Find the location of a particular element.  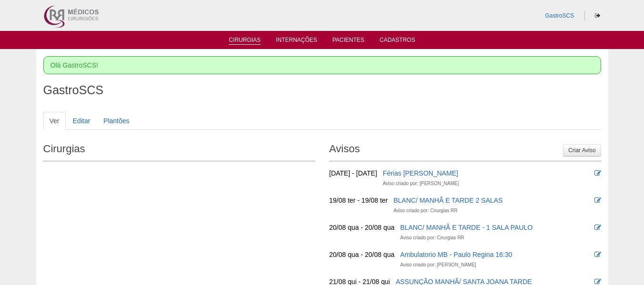

a: BLANC/ MANHÃ E TARDE - 1 SALA PAULO is located at coordinates (467, 228).